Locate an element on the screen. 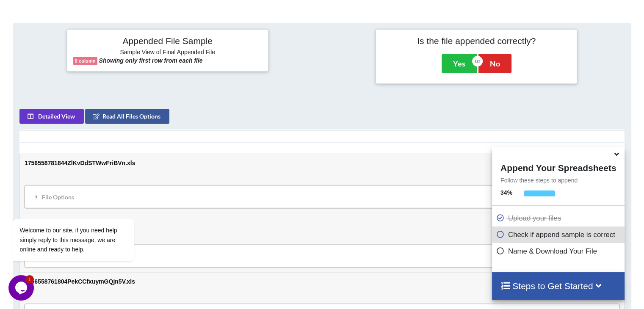  h4: Is the file appended correctly? is located at coordinates (477, 41).